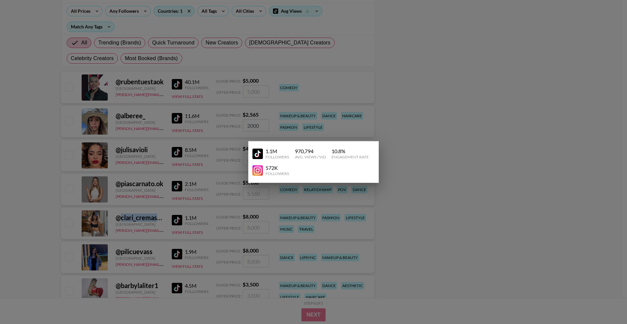  What do you see at coordinates (310, 151) in the screenshot?
I see `div: 970,794` at bounding box center [310, 151].